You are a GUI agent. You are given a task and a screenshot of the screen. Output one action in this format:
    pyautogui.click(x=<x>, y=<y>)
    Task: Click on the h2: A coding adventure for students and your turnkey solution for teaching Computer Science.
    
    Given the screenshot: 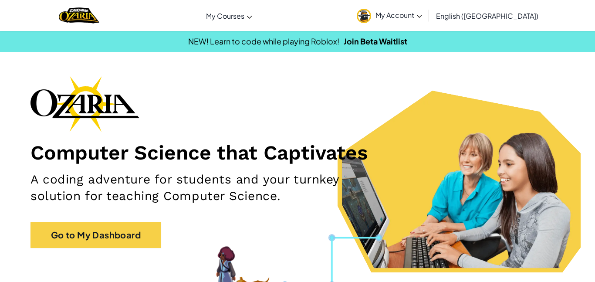 What is the action you would take?
    pyautogui.click(x=209, y=188)
    